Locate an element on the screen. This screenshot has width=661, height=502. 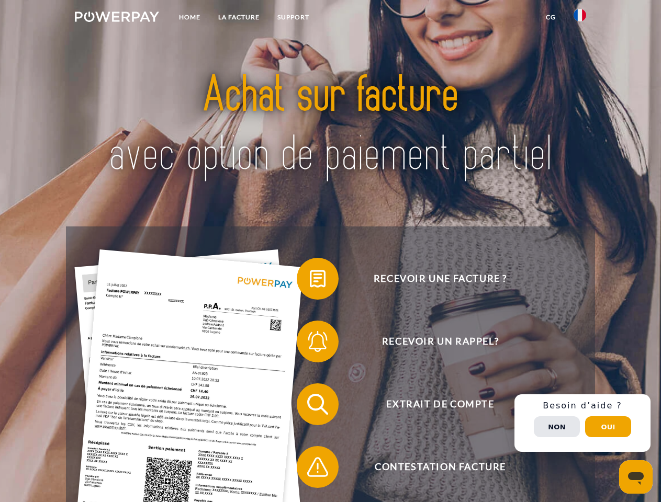
span: Recevoir une facture ? is located at coordinates (440, 279).